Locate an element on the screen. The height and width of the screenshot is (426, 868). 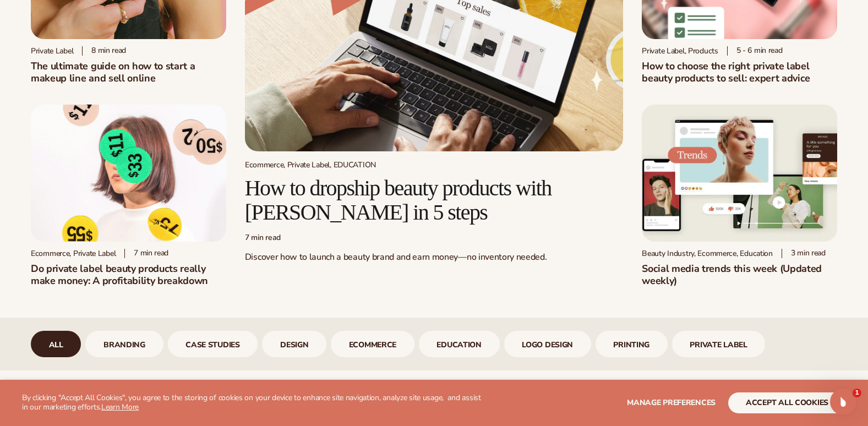
a: Learn More is located at coordinates (120, 407).